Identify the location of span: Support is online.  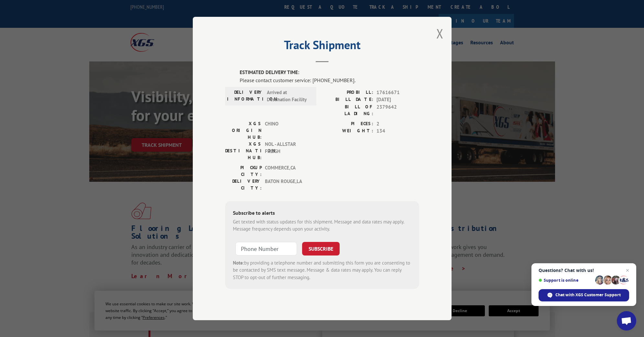
(566, 280).